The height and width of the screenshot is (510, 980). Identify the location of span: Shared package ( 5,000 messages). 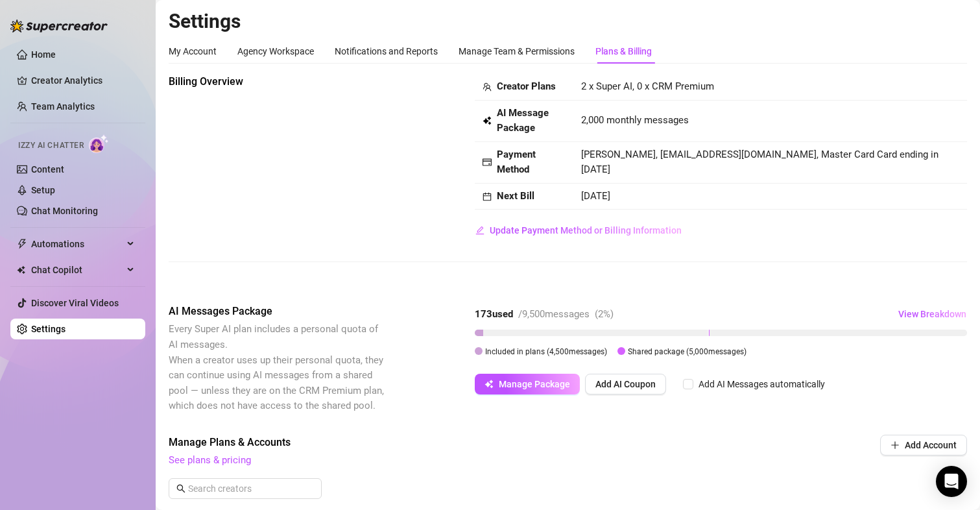
(687, 352).